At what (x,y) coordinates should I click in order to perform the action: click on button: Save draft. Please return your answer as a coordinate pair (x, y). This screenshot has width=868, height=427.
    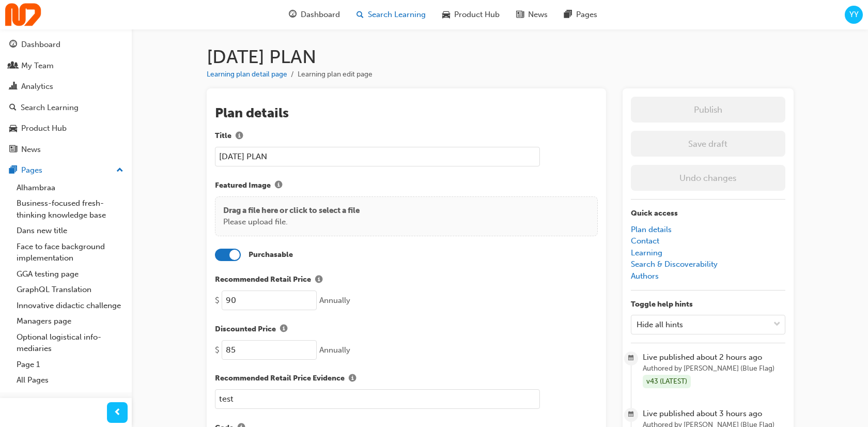
    Looking at the image, I should click on (708, 143).